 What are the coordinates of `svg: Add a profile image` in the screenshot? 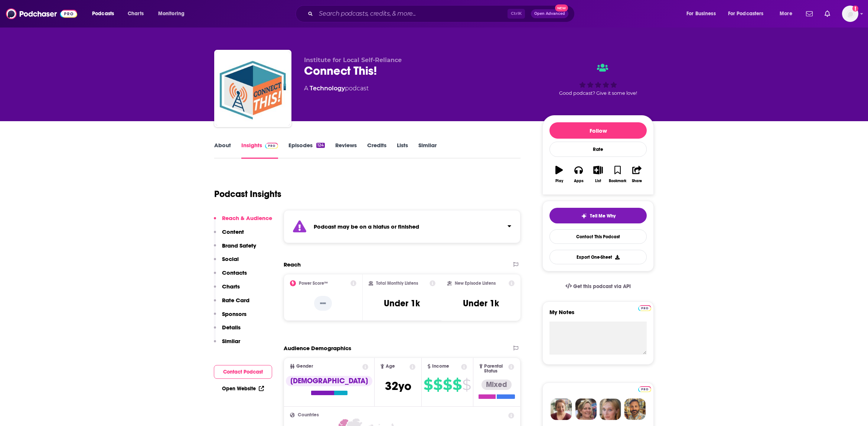 It's located at (855, 9).